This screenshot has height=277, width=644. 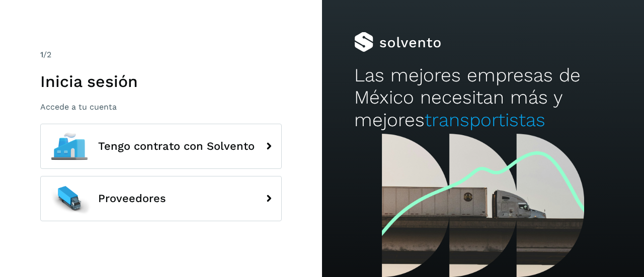 What do you see at coordinates (132, 199) in the screenshot?
I see `span: Proveedores` at bounding box center [132, 199].